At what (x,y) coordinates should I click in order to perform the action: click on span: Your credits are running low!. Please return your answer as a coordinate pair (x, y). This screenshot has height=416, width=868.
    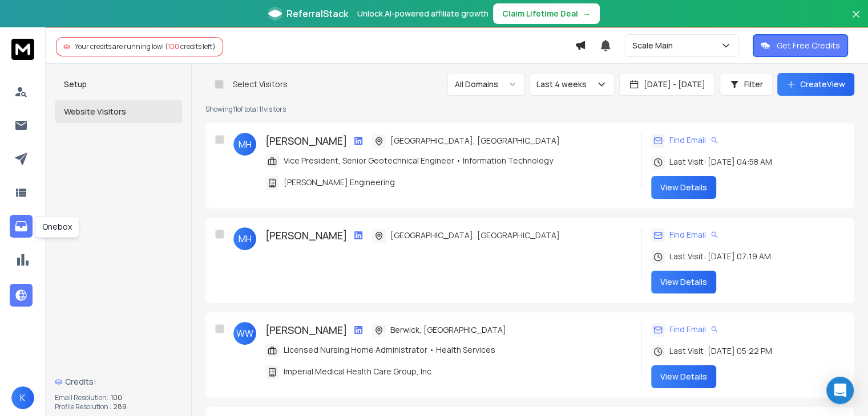
    Looking at the image, I should click on (119, 46).